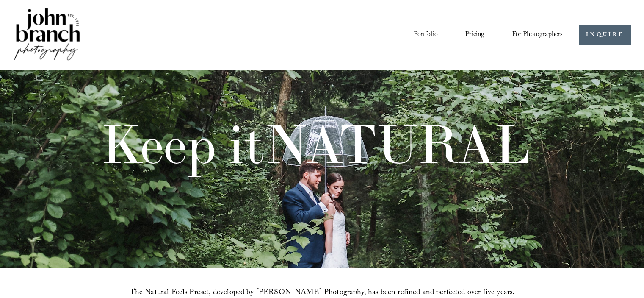  What do you see at coordinates (47, 35) in the screenshot?
I see `img: John Branch IV Photography` at bounding box center [47, 35].